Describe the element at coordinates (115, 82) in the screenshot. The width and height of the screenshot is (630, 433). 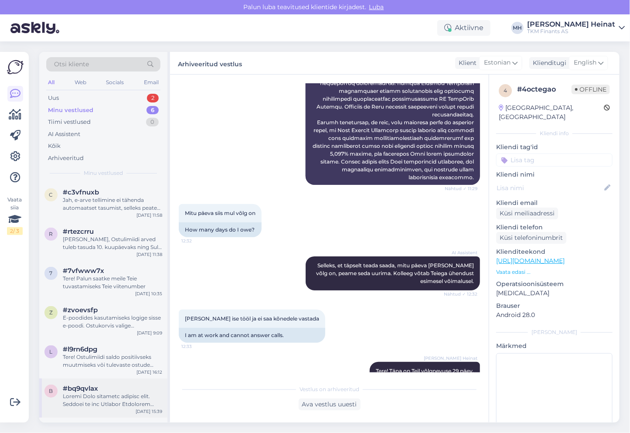
I see `div: Socials` at that location.